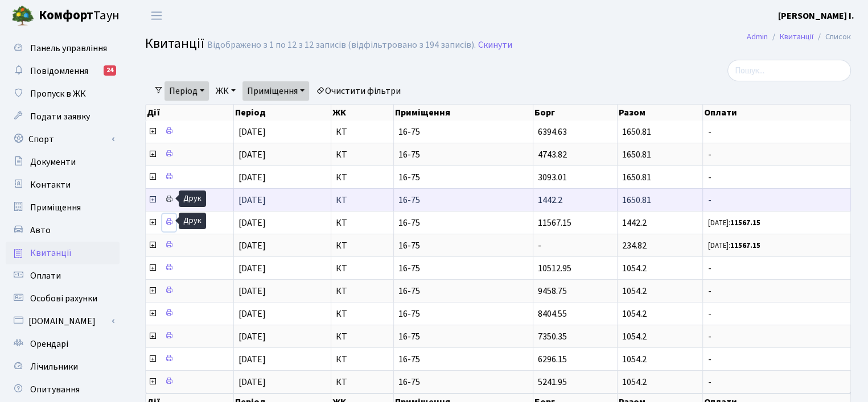 This screenshot has height=402, width=868. I want to click on img: logo.png, so click(23, 16).